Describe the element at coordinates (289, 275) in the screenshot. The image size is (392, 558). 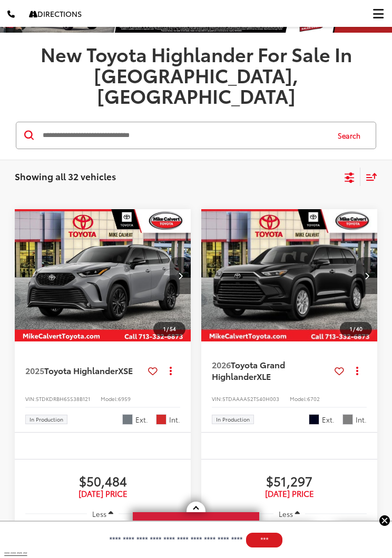
I see `img: 2026 Toyota Grand Highlander XLE` at that location.